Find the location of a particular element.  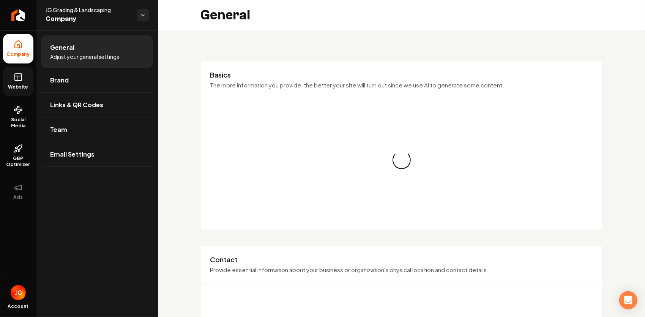

span: Social Media is located at coordinates (18, 123).